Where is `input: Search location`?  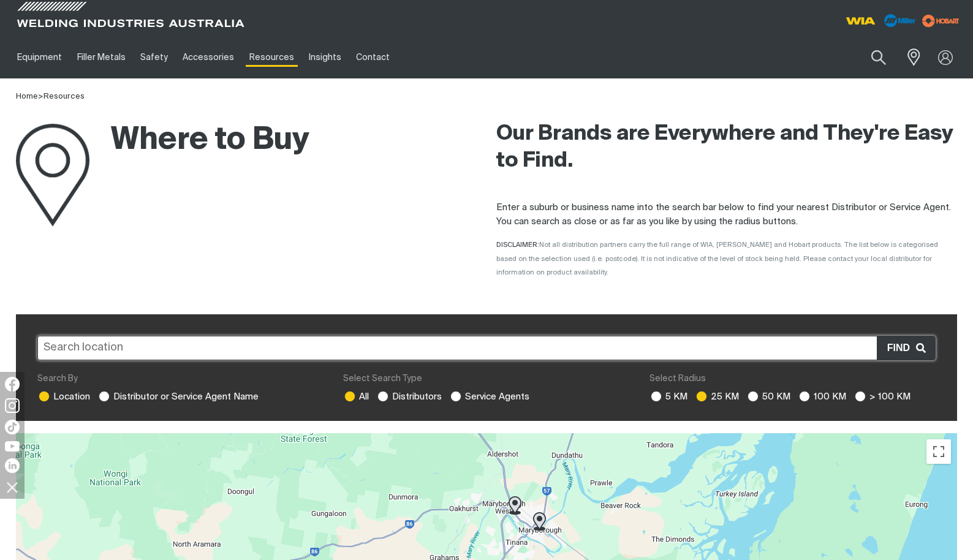 input: Search location is located at coordinates (487, 348).